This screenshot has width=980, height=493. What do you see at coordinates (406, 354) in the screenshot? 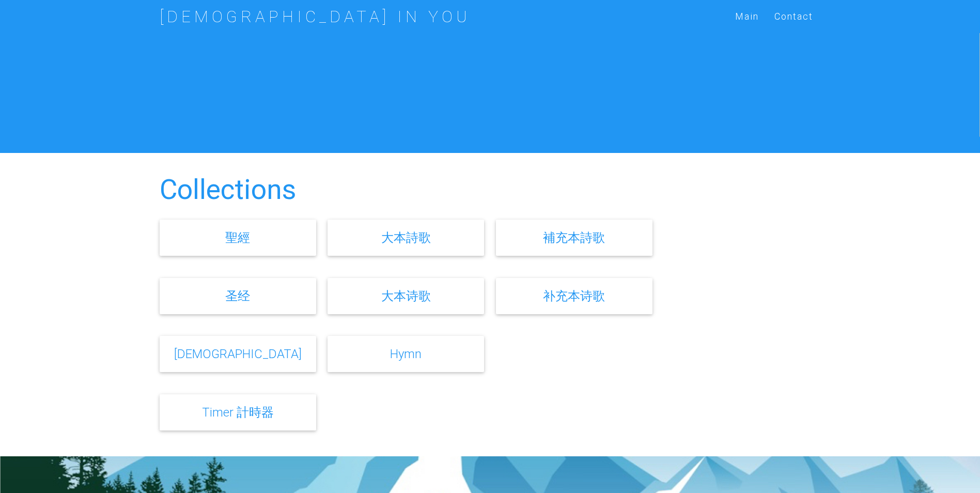
I see `a: Hymn` at bounding box center [406, 354].